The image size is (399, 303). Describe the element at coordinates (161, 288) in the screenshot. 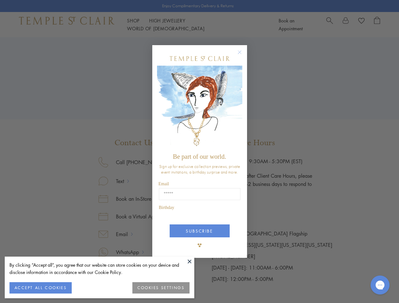

I see `button: COOKIES SETTINGS` at that location.